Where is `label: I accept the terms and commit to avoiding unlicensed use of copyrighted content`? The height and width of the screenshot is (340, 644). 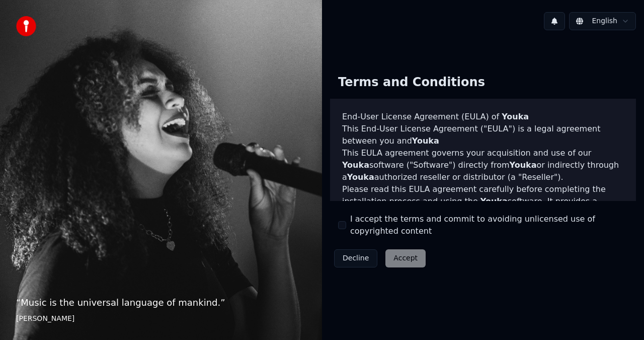 label: I accept the terms and commit to avoiding unlicensed use of copyrighted content is located at coordinates (489, 225).